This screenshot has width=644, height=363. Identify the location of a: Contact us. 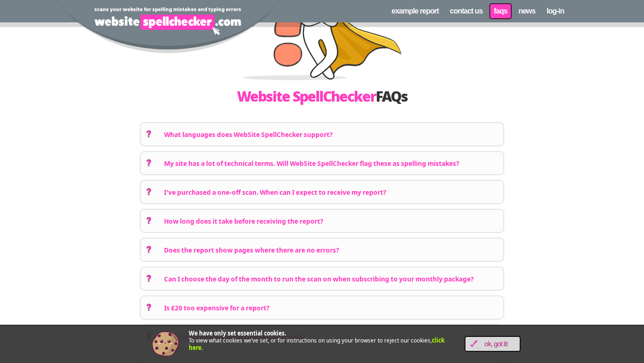
(466, 11).